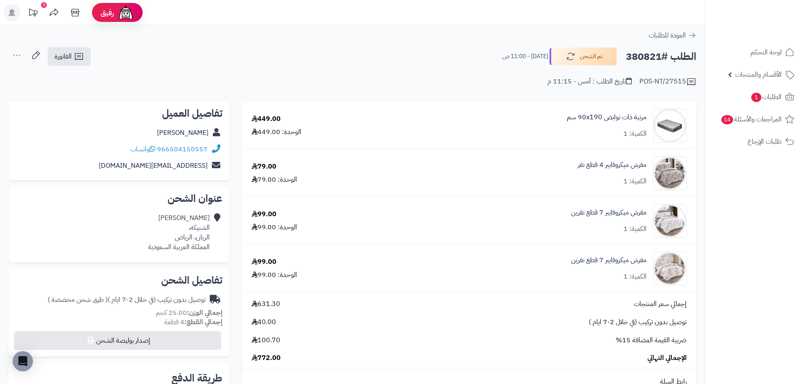  What do you see at coordinates (764, 142) in the screenshot?
I see `span: طلبات الإرجاع` at bounding box center [764, 142].